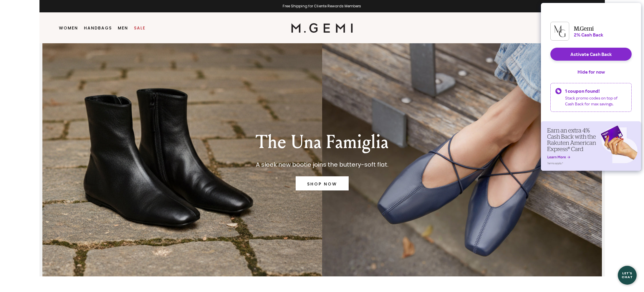  Describe the element at coordinates (98, 28) in the screenshot. I see `a: Handbags` at that location.